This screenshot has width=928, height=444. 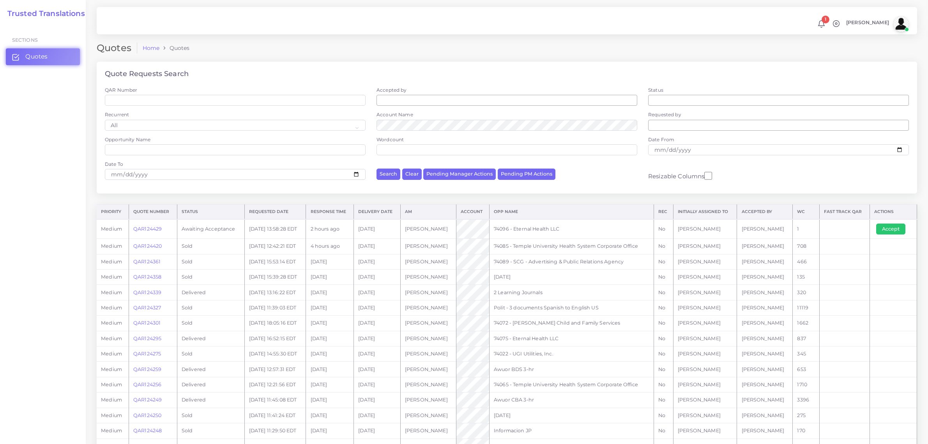 What do you see at coordinates (572, 369) in the screenshot?
I see `td: Awuor BDS 3-hr` at bounding box center [572, 369].